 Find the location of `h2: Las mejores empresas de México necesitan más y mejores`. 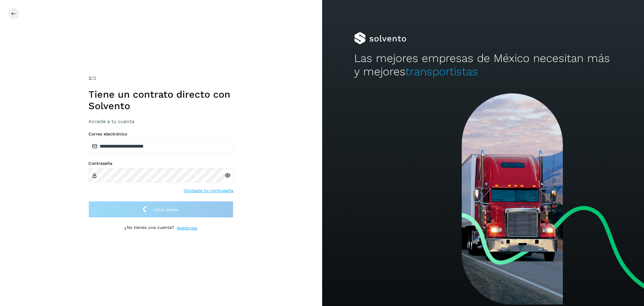

h2: Las mejores empresas de México necesitan más y mejores is located at coordinates (482, 65).